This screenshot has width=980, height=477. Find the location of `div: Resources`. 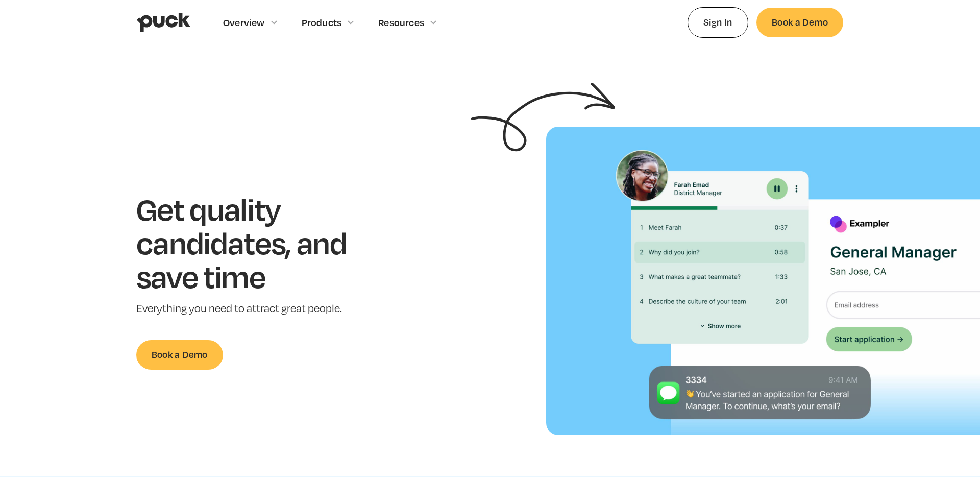

div: Resources is located at coordinates (401, 23).